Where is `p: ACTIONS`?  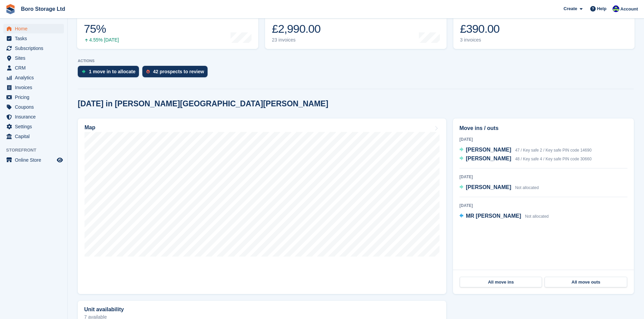 p: ACTIONS is located at coordinates (356, 61).